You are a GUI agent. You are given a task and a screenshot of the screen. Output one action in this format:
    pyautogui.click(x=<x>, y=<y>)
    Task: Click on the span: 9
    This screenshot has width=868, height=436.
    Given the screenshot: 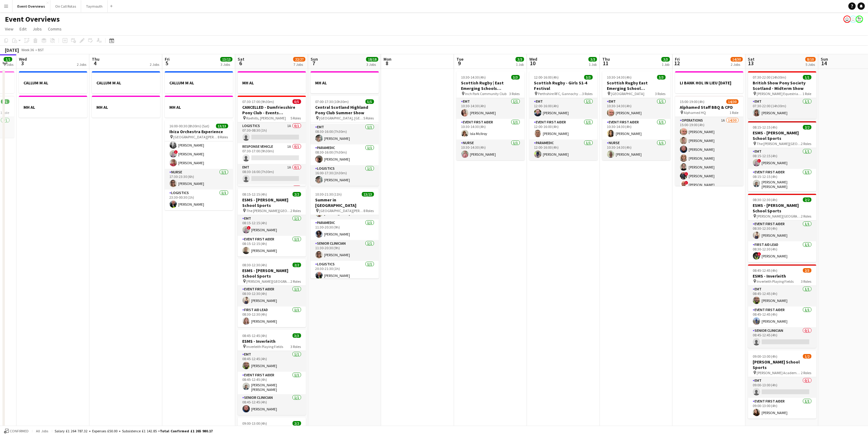 What is the action you would take?
    pyautogui.click(x=459, y=63)
    